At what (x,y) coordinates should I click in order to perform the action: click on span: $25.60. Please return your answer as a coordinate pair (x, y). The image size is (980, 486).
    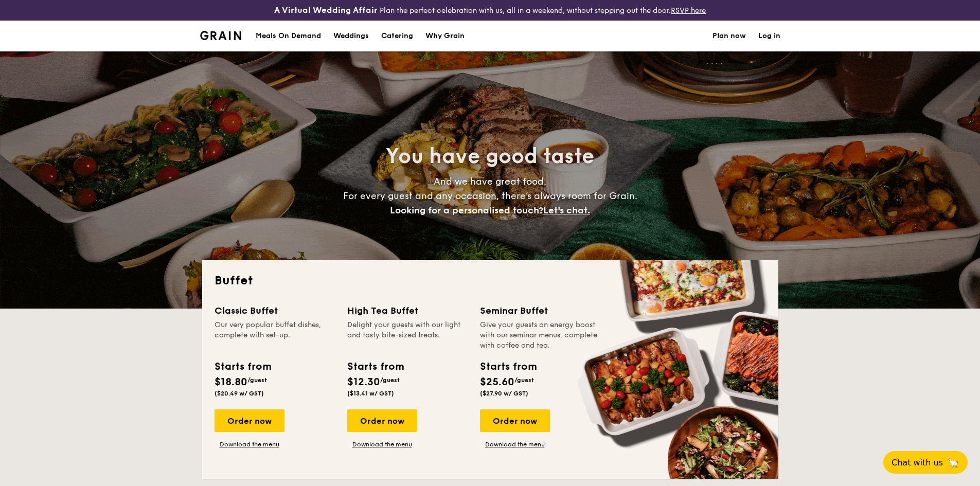
    Looking at the image, I should click on (497, 382).